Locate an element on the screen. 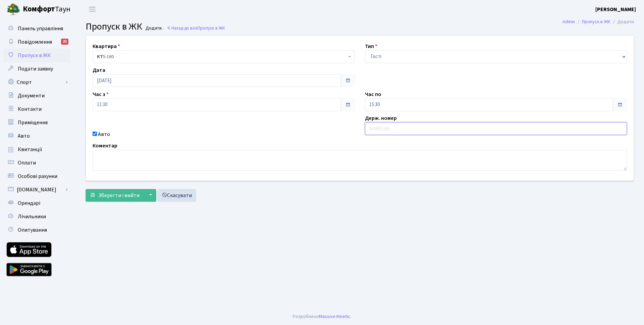  a: Оплати is located at coordinates (37, 163).